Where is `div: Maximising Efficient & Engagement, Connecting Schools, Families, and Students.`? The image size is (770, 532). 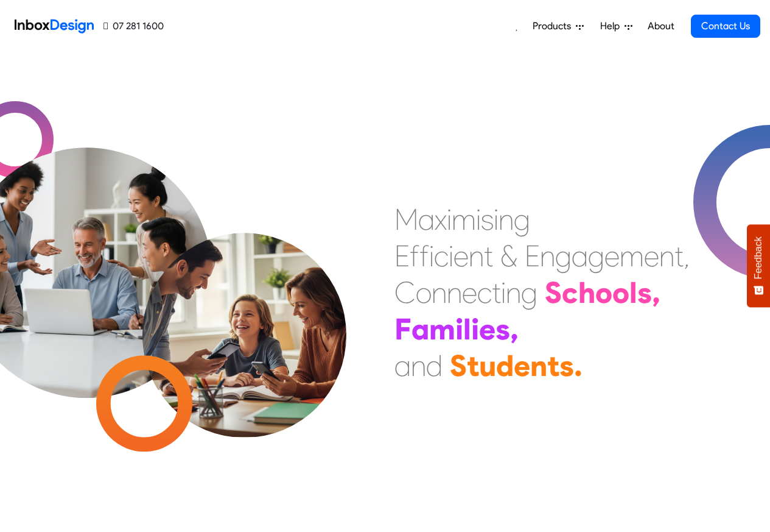 div: Maximising Efficient & Engagement, Connecting Schools, Families, and Students. is located at coordinates (542, 292).